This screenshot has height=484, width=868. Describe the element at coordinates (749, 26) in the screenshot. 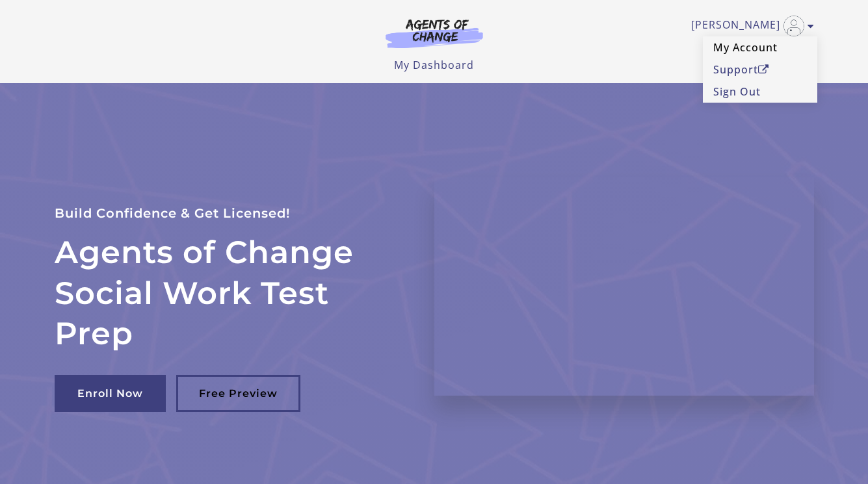

I see `a: Toggle menu` at that location.